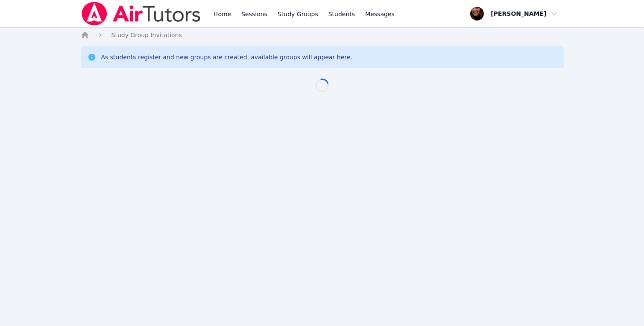  I want to click on img: Air Tutors, so click(141, 14).